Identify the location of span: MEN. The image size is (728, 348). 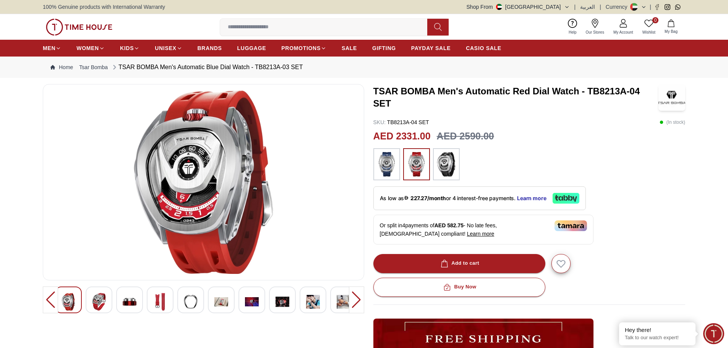
(49, 48).